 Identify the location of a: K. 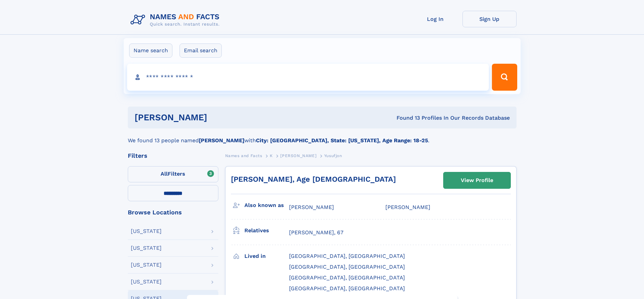
(271, 156).